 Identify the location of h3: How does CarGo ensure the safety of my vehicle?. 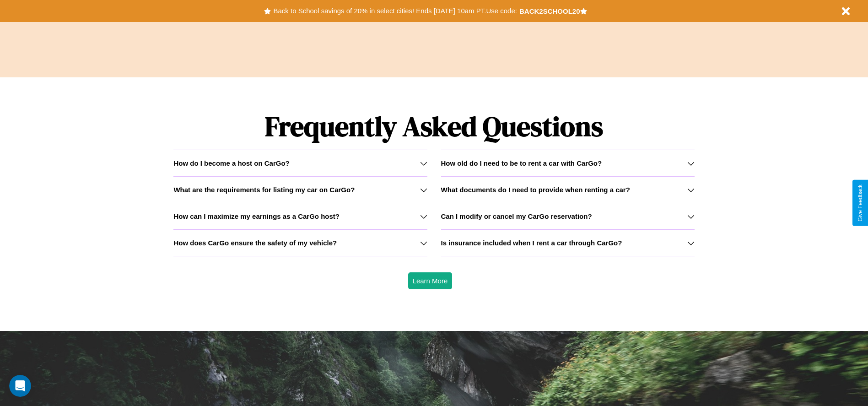
(255, 243).